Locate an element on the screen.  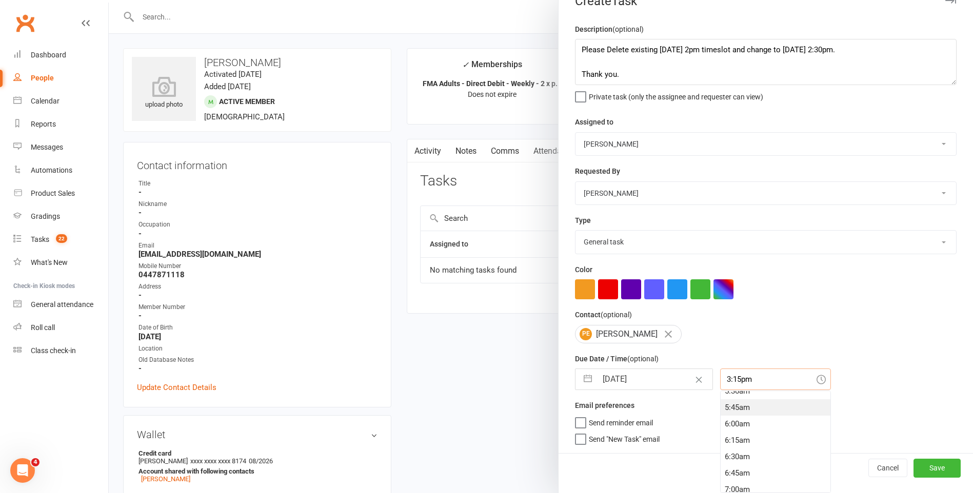
button: Clear Date is located at coordinates (698, 379).